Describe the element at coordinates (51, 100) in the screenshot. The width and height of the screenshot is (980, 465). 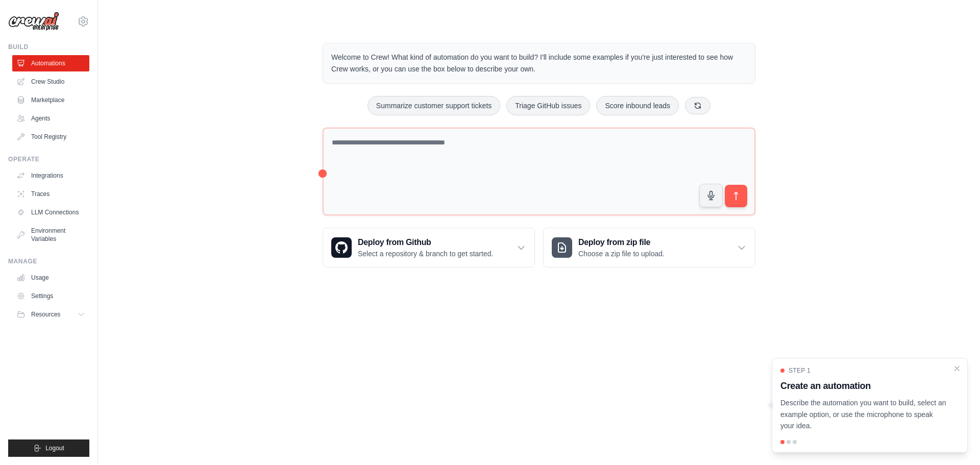
I see `a: Marketplace` at that location.